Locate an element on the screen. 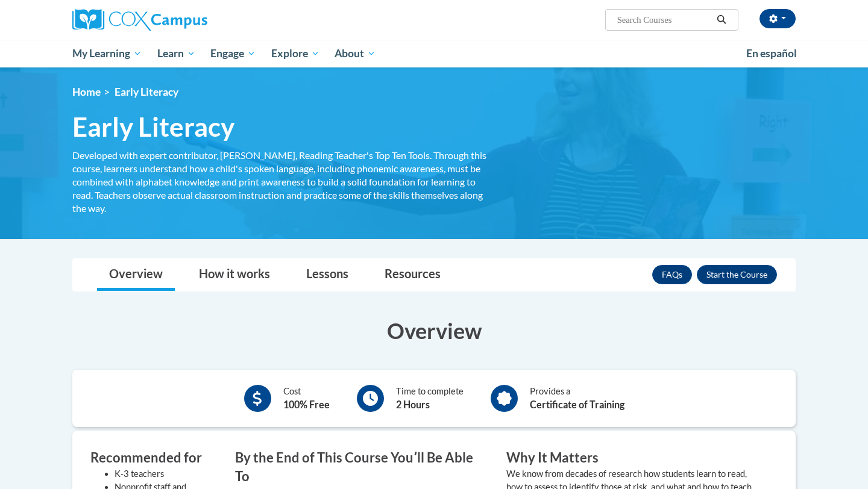  span: Learn is located at coordinates (176, 53).